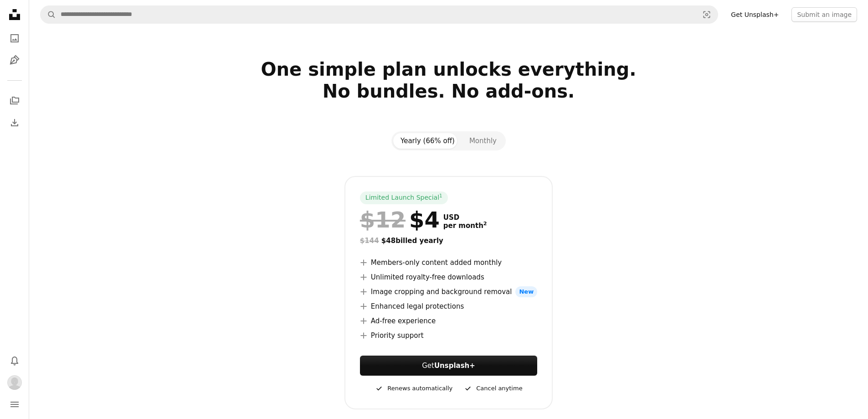  What do you see at coordinates (370, 240) in the screenshot?
I see `span: $144` at bounding box center [370, 240].